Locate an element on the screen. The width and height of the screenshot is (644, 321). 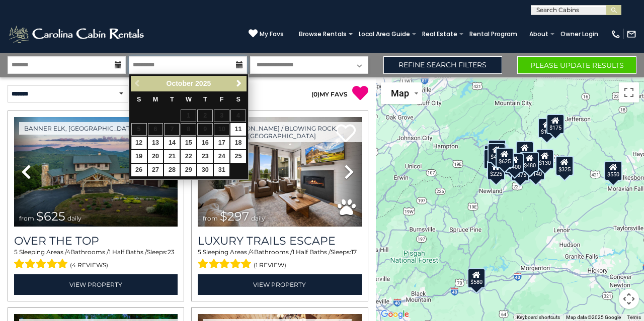
div: $400 is located at coordinates (514, 163).